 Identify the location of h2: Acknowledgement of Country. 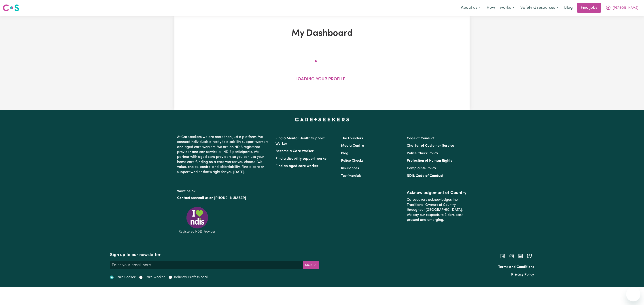
(437, 193).